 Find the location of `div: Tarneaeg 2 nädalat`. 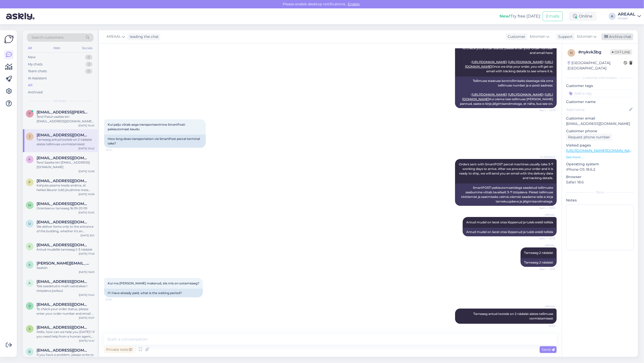

div: Tarneaeg 2 nädalat is located at coordinates (538, 262).